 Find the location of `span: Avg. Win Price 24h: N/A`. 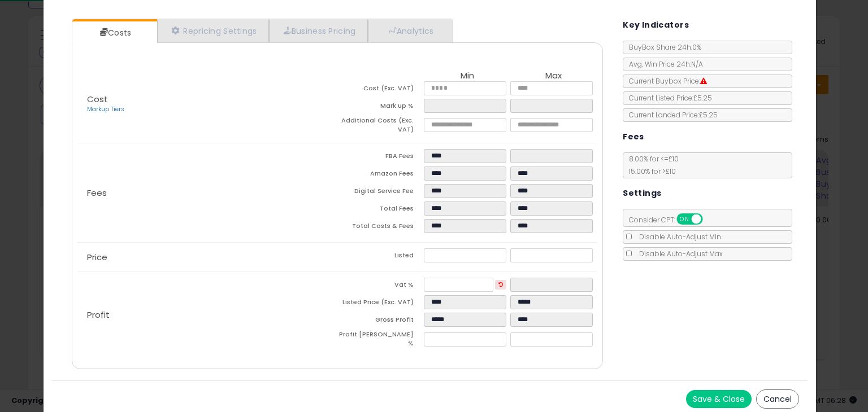

span: Avg. Win Price 24h: N/A is located at coordinates (663, 64).